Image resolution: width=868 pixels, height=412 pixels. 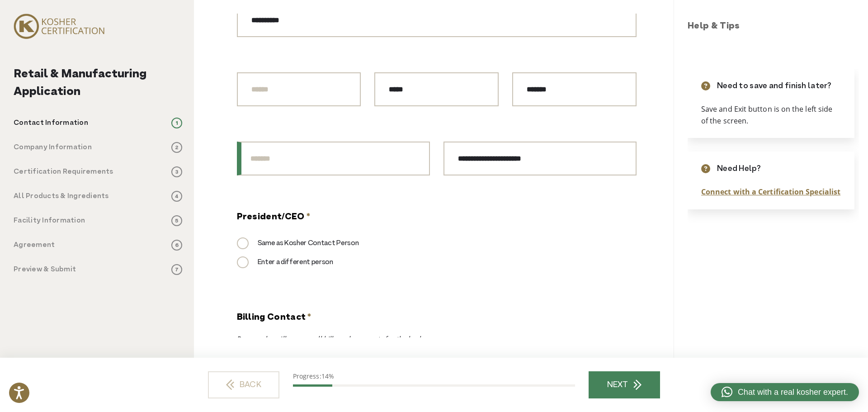 What do you see at coordinates (773, 27) in the screenshot?
I see `h3: Help & Tips` at bounding box center [773, 27].